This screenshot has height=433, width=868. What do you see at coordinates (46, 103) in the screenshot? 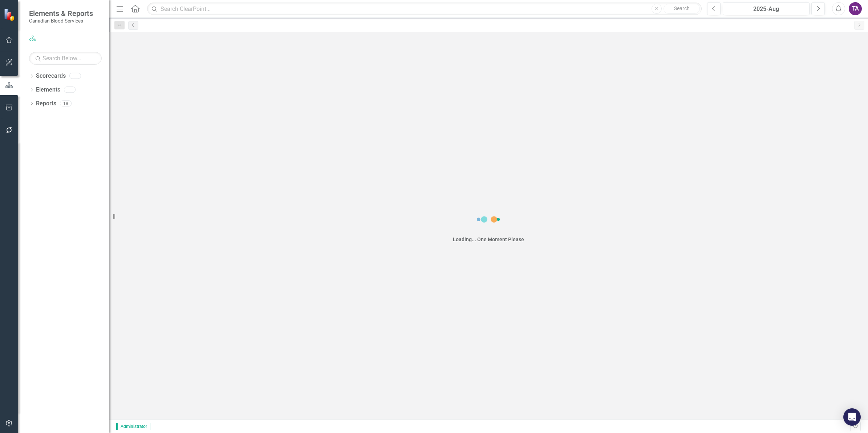
I see `a: Reports` at bounding box center [46, 103].